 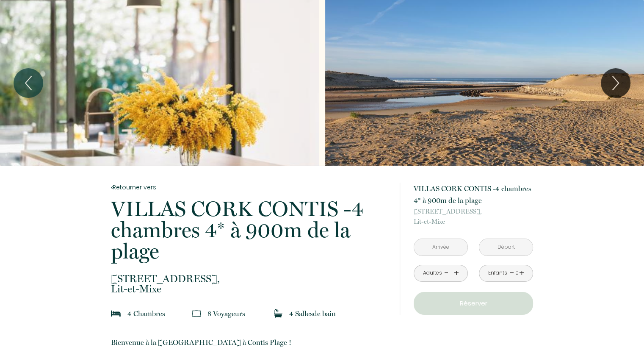 I want to click on p: Réserver, so click(x=473, y=303).